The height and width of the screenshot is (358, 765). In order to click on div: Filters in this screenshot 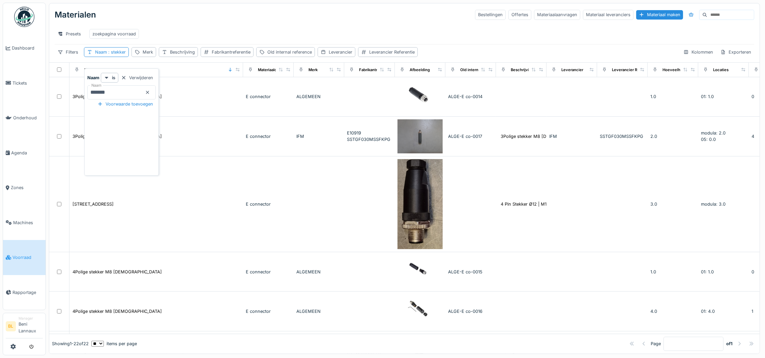, I will do `click(68, 52)`.